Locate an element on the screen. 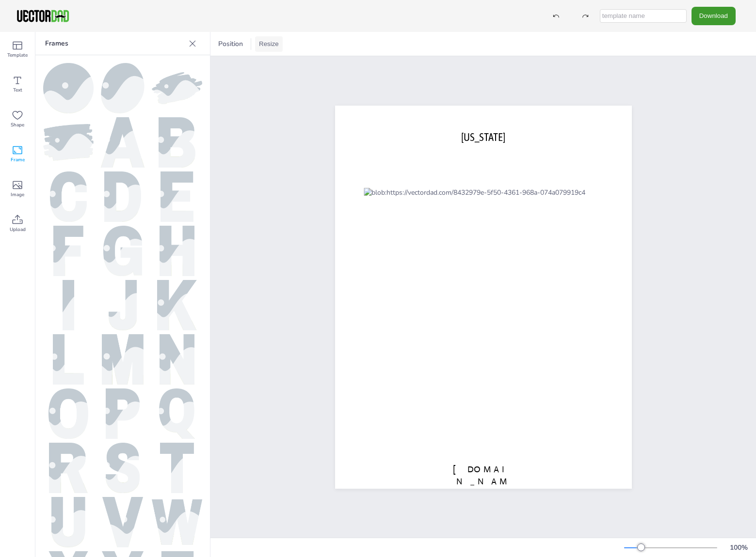 The width and height of the screenshot is (756, 557). span: Upload is located at coordinates (17, 229).